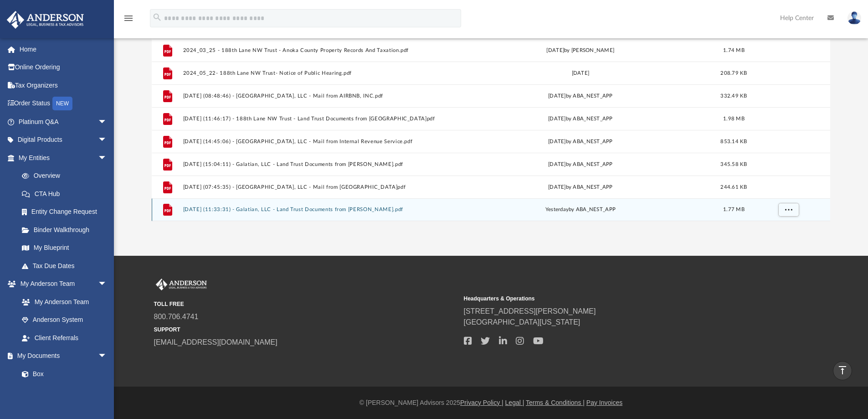 This screenshot has width=868, height=419. Describe the element at coordinates (67, 266) in the screenshot. I see `a: Tax Due Dates` at that location.